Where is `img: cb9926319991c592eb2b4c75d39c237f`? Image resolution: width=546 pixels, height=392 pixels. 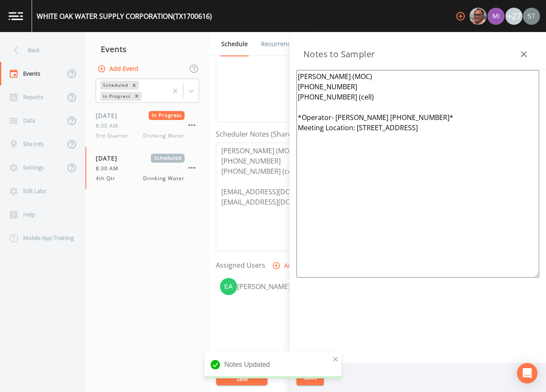 img: cb9926319991c592eb2b4c75d39c237f is located at coordinates (531, 16).